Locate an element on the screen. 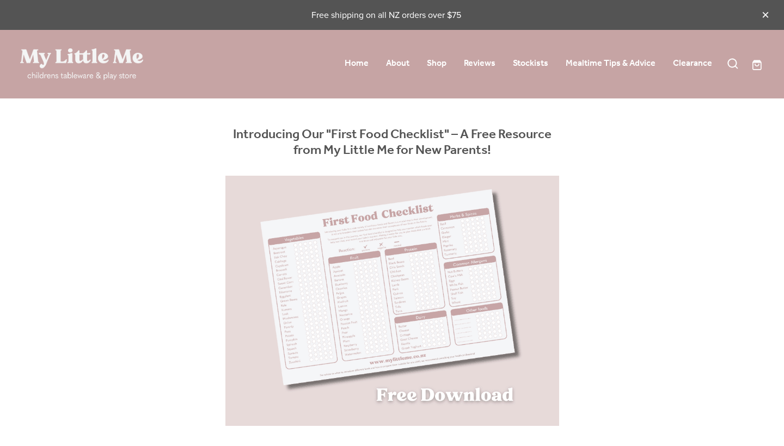 This screenshot has height=446, width=784. a: Reviews is located at coordinates (479, 63).